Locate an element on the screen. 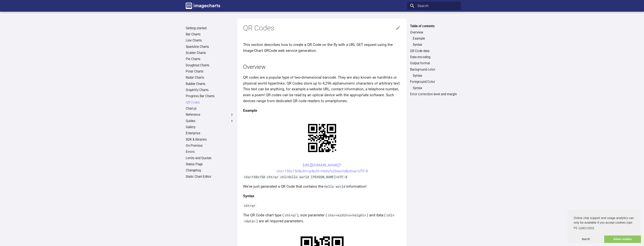 This screenshot has width=644, height=246. a: Data encoding is located at coordinates (434, 57).